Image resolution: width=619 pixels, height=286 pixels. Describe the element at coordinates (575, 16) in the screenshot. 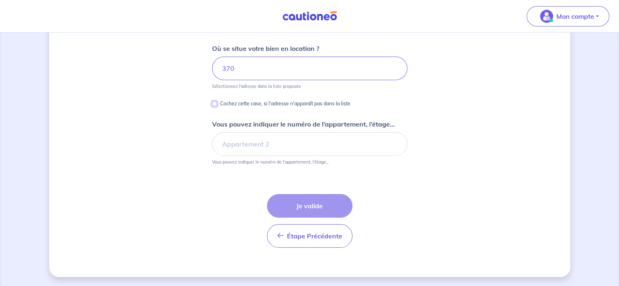

I see `p: Mon compte` at that location.